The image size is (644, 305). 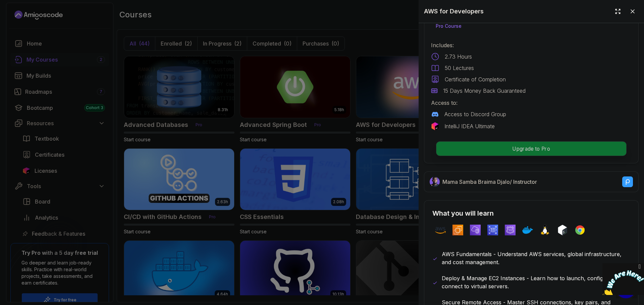 What do you see at coordinates (531, 149) in the screenshot?
I see `p: Upgrade to Pro` at bounding box center [531, 149].